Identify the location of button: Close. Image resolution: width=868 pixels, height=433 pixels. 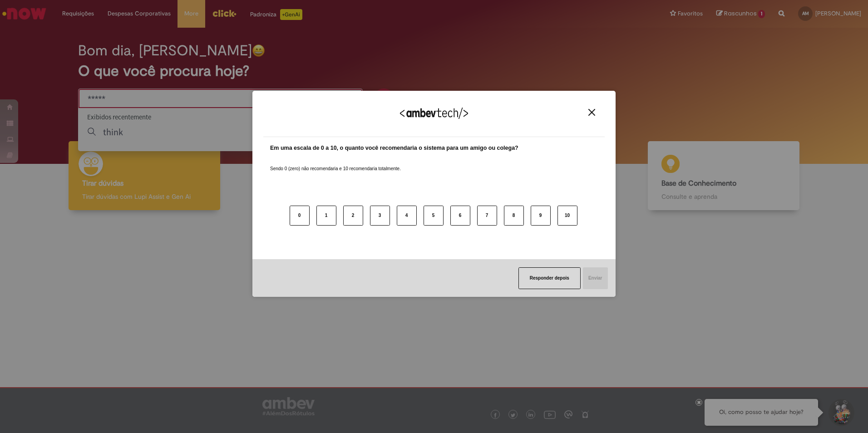
(591, 113).